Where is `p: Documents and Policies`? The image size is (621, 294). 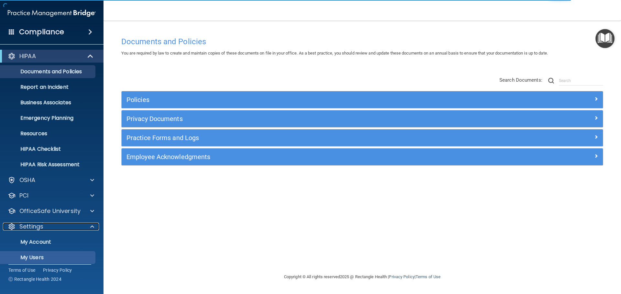
p: Documents and Policies is located at coordinates (48, 72).